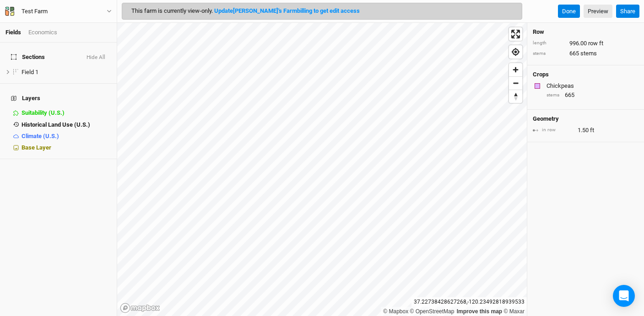 The height and width of the screenshot is (316, 644). What do you see at coordinates (322, 169) in the screenshot?
I see `canvas: Map` at bounding box center [322, 169].